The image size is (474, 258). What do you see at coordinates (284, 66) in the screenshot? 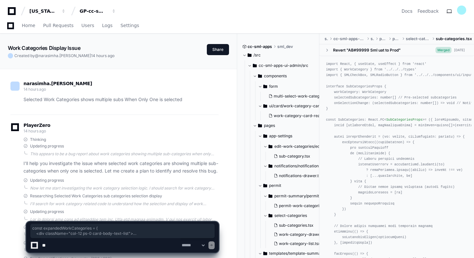
I see `button: cc-sml-apps-ui-admin/src` at bounding box center [284, 66].